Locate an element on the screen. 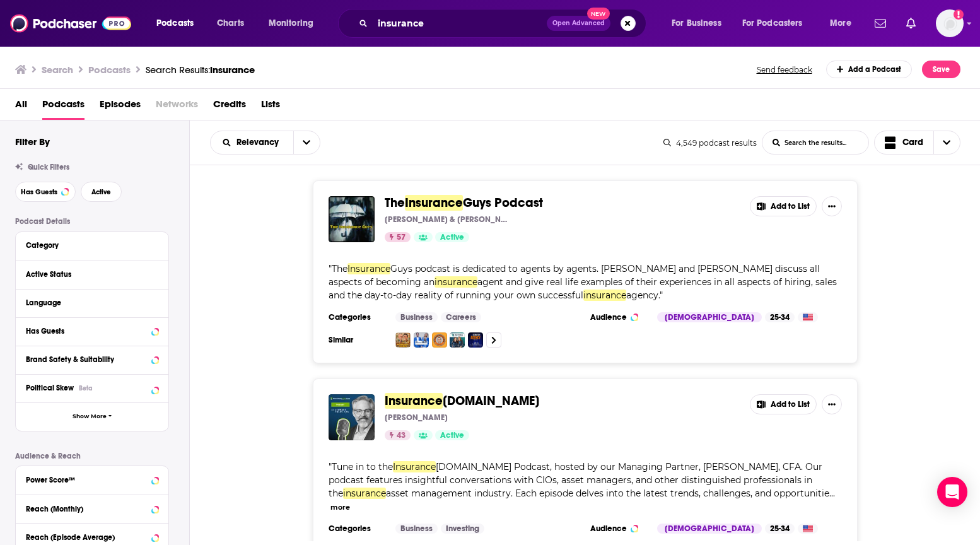 This screenshot has height=545, width=980. svg: Add a profile image is located at coordinates (959, 14).